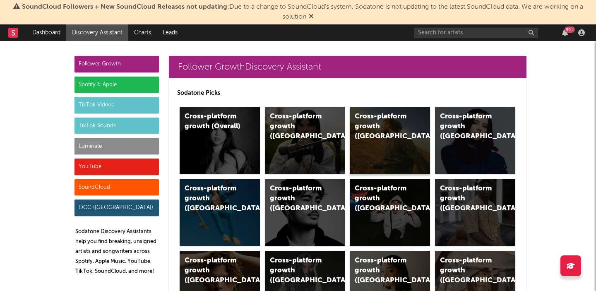 The height and width of the screenshot is (291, 596). What do you see at coordinates (117, 252) in the screenshot?
I see `p: Sodatone Discovery Assistants help you find breaking, unsigned artists and songwriters across Spo...` at bounding box center [117, 252].